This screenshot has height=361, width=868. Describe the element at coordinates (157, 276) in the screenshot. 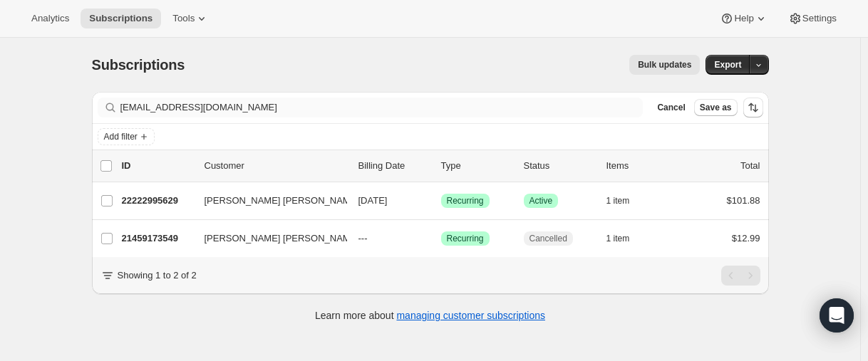

I see `p: Showing 1 to 2 of 2` at that location.